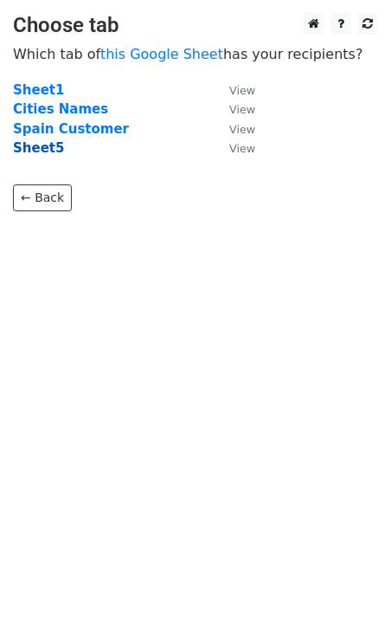 The height and width of the screenshot is (620, 391). I want to click on a: Spain Customer, so click(71, 129).